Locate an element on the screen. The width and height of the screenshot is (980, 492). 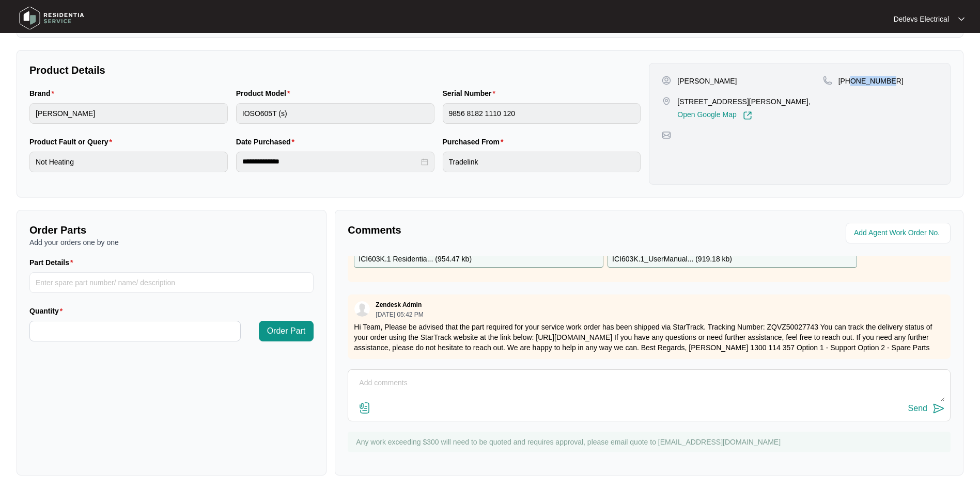
input: Date Purchased is located at coordinates (331, 161).